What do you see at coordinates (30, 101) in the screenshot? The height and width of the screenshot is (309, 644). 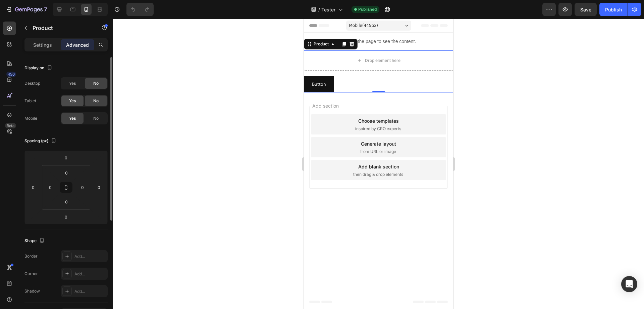 I see `div: Tablet` at bounding box center [30, 101].